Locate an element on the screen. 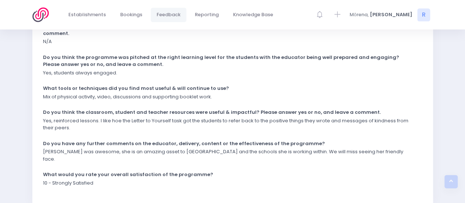 The width and height of the screenshot is (465, 203). strong: What would you rate your overall satisfaction of the programme? is located at coordinates (128, 174).